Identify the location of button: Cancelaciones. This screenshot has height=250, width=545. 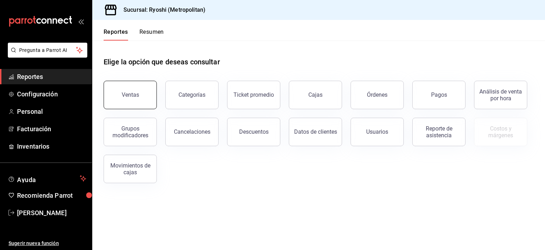
(192, 132).